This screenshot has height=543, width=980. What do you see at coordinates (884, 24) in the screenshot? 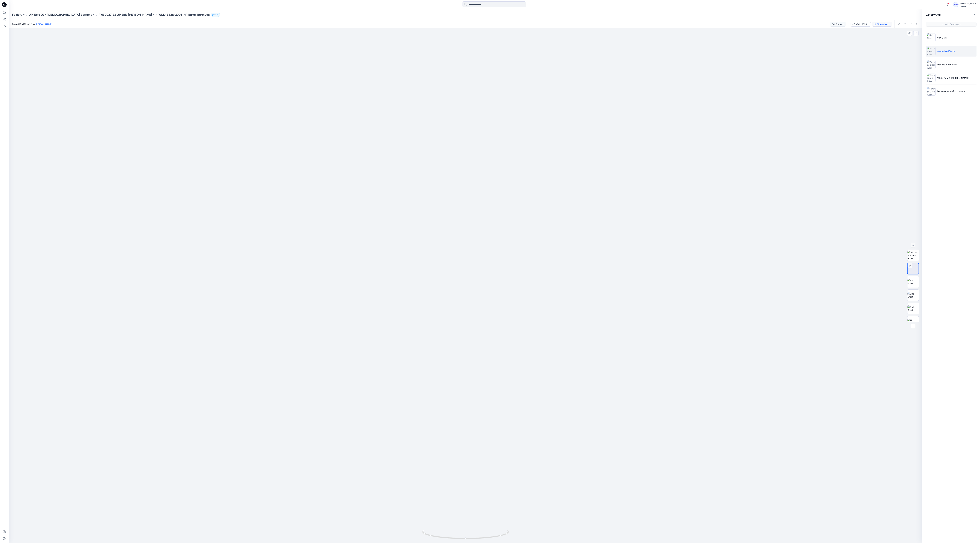
I see `div: Sloane Med Wash` at bounding box center [884, 24].